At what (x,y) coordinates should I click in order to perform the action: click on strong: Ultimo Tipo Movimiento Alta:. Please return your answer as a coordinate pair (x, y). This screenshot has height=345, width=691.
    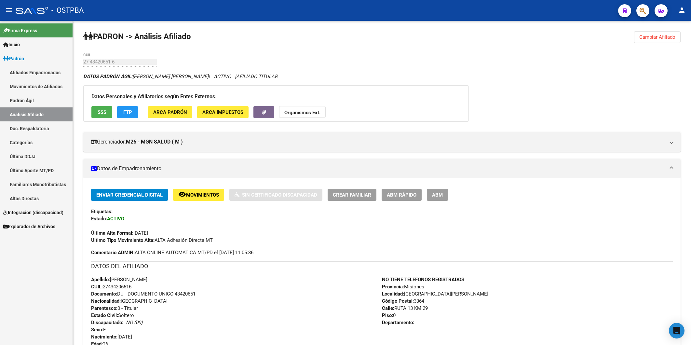
    Looking at the image, I should click on (123, 240).